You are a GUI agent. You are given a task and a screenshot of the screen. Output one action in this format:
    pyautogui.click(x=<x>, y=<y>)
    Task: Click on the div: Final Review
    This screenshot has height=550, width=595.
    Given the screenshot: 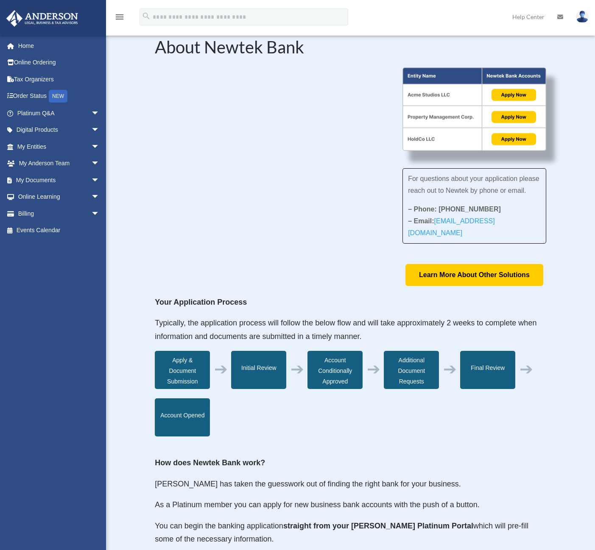 What is the action you would take?
    pyautogui.click(x=487, y=370)
    